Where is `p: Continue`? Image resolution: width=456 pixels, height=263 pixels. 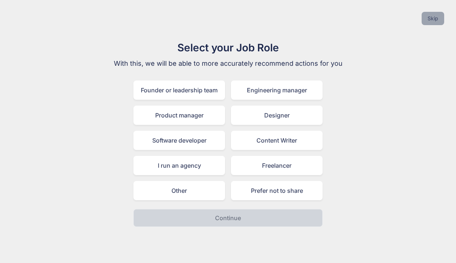 p: Continue is located at coordinates (228, 218).